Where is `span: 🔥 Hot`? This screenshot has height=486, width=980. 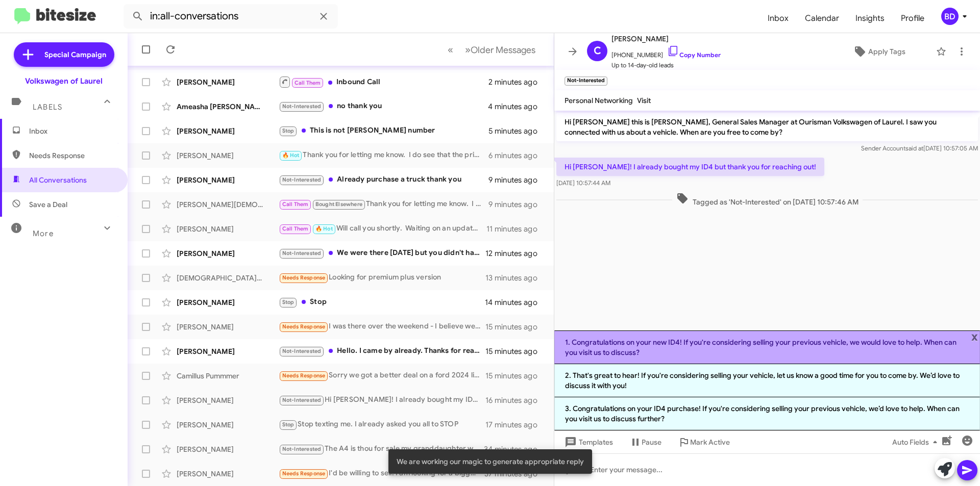 span: 🔥 Hot is located at coordinates (324, 228).